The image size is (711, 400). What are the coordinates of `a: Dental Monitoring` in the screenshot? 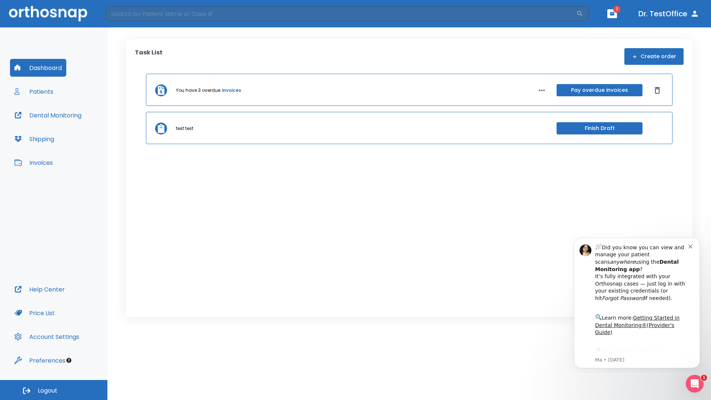 It's located at (48, 115).